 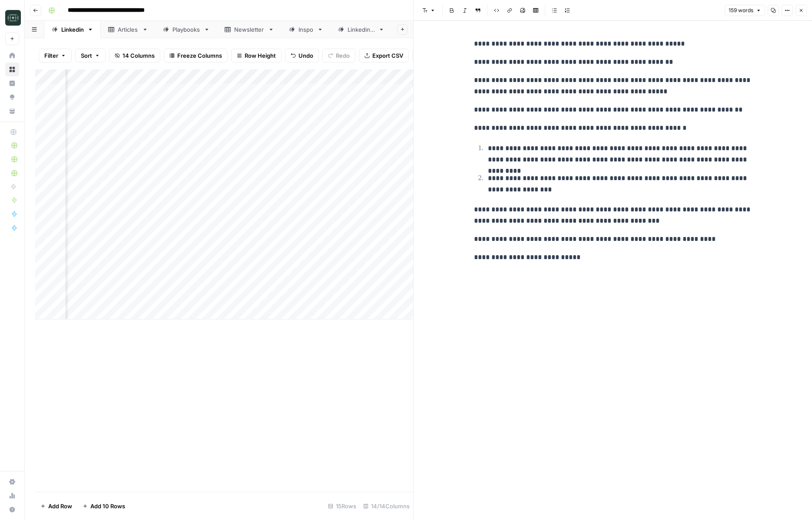 I want to click on img: Catalyst Logo, so click(x=13, y=18).